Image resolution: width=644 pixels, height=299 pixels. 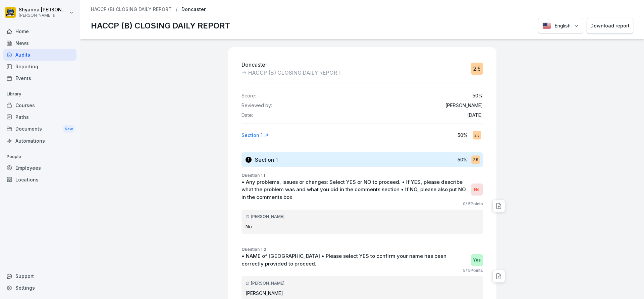 I want to click on div: News, so click(x=40, y=43).